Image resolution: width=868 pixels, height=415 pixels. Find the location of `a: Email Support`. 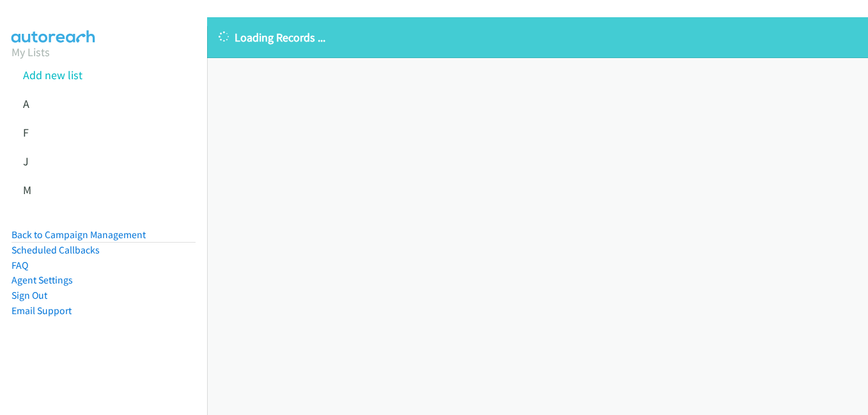

a: Email Support is located at coordinates (42, 310).